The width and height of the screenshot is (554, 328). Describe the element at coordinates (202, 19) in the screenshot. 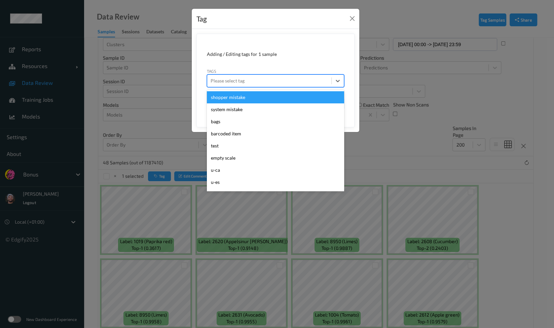

I see `div: Tag` at that location.